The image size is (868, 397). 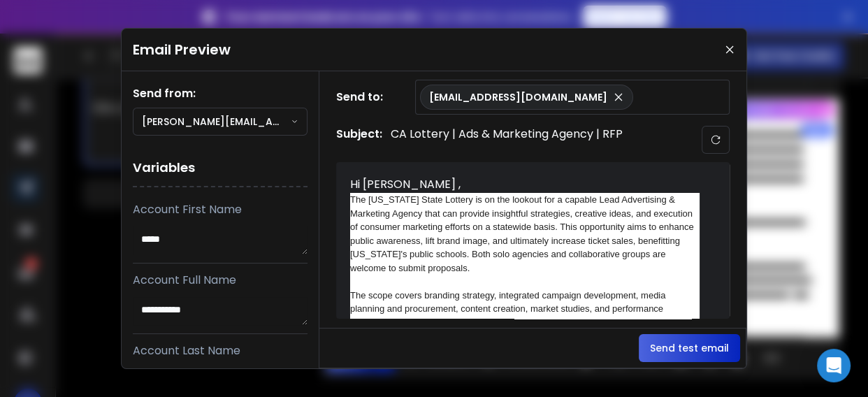 What do you see at coordinates (689, 348) in the screenshot?
I see `button: Send test email` at bounding box center [689, 348].